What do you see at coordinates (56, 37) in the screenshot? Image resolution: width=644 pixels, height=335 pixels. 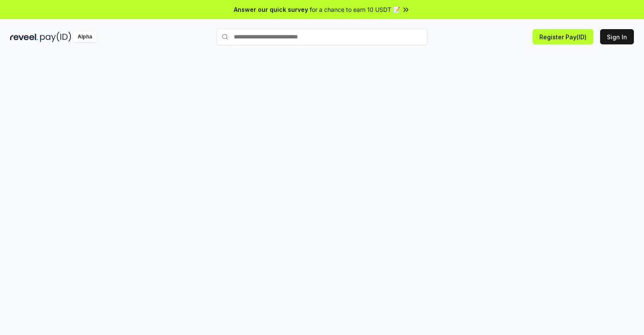 I see `img: pay_id` at bounding box center [56, 37].